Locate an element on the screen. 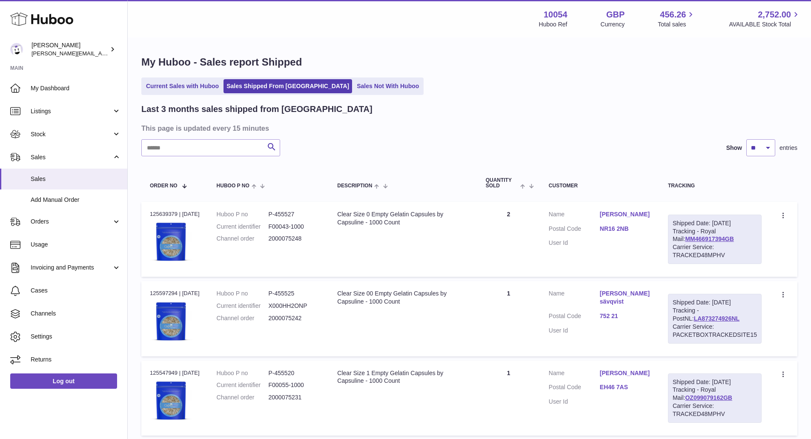 The width and height of the screenshot is (811, 439). a: LA873274926NL is located at coordinates (716, 318).